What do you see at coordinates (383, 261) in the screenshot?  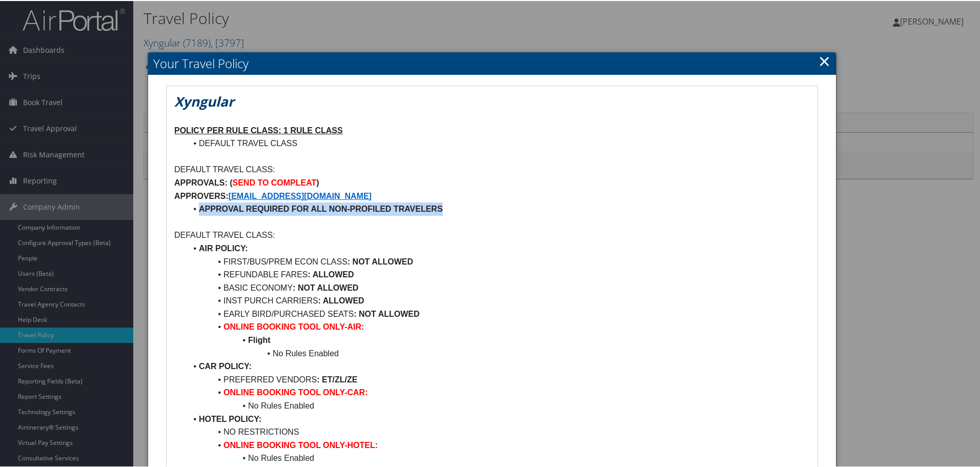 I see `strong: NOT ALLOWED` at bounding box center [383, 261].